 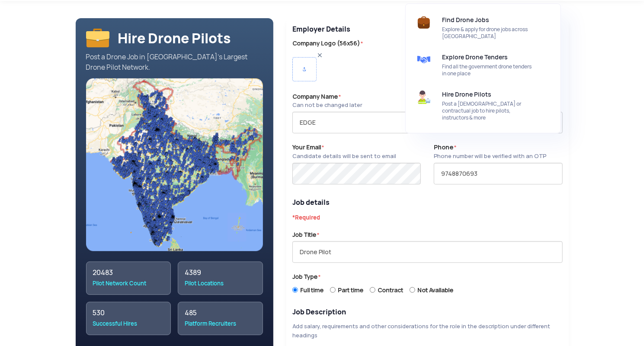 I want to click on div: 485, so click(x=220, y=313).